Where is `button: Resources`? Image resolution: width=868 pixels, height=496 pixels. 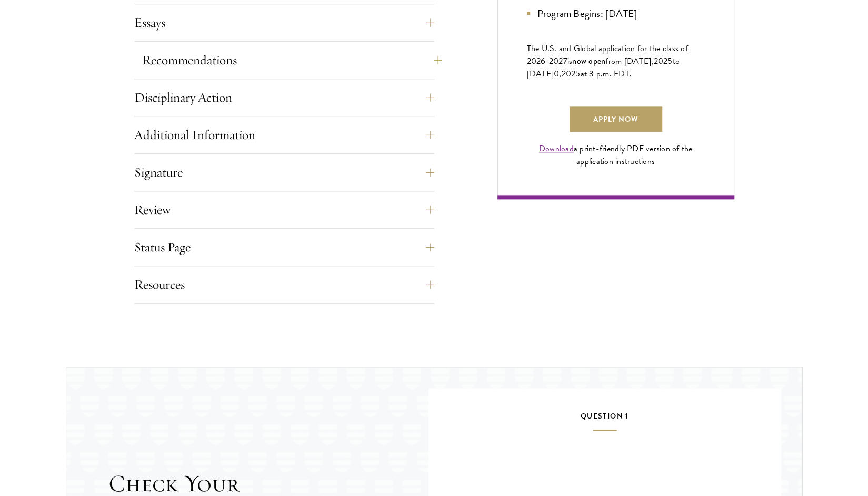 button: Resources is located at coordinates (284, 285).